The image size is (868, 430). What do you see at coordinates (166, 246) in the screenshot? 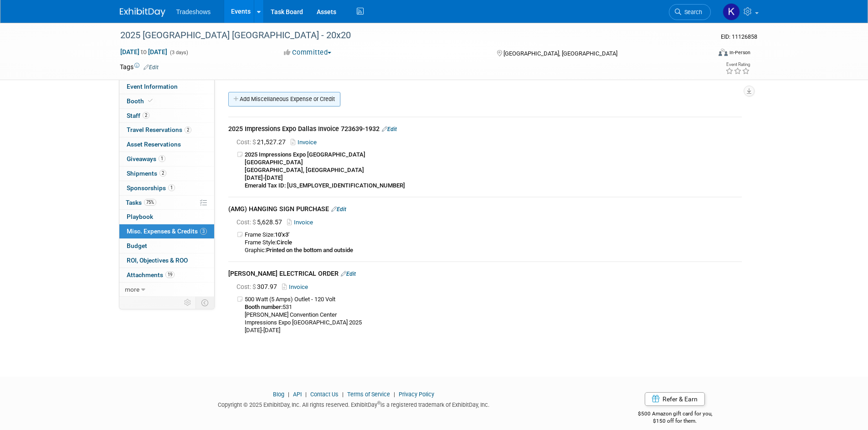
I see `a: Budget` at bounding box center [166, 246].